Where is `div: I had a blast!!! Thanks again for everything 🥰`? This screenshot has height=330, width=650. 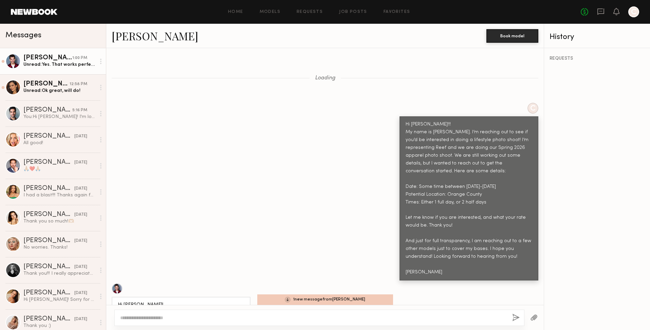
div: I had a blast!!! Thanks again for everything 🥰 is located at coordinates (59, 195).